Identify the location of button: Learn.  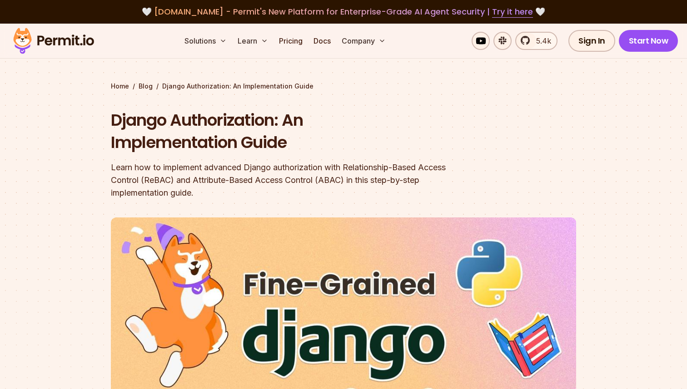
(252, 41).